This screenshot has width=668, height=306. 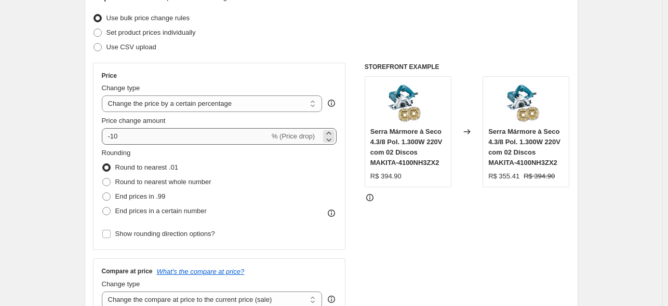 What do you see at coordinates (539, 177) in the screenshot?
I see `strike: R$ 394.90` at bounding box center [539, 177].